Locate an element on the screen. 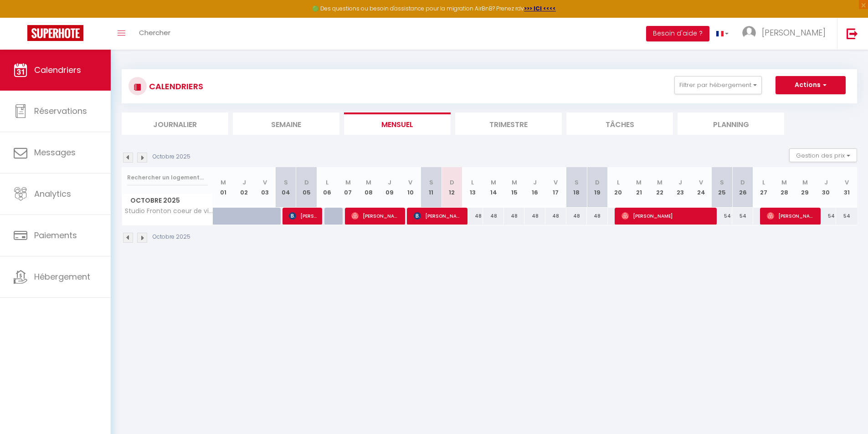  li: Tâches is located at coordinates (619, 124).